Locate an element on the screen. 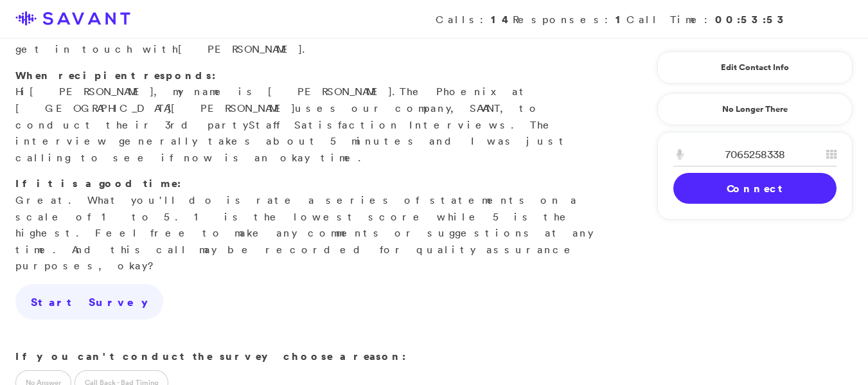 The height and width of the screenshot is (385, 868). a: No Longer There is located at coordinates (755, 109).